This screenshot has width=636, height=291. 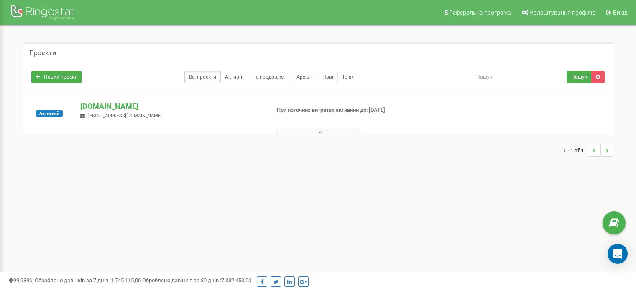 I want to click on a: Архівні, so click(x=305, y=77).